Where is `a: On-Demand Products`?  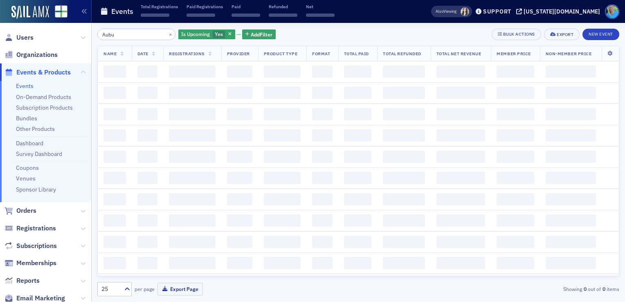
a: On-Demand Products is located at coordinates (43, 97).